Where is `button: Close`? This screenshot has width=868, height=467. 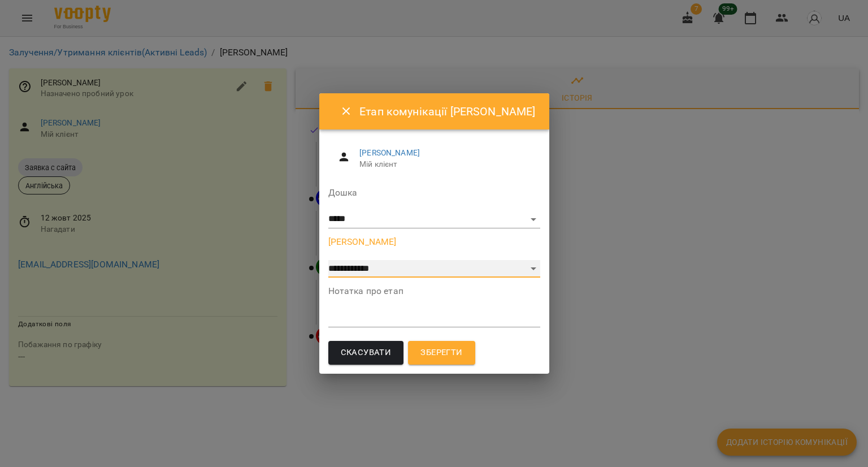 button: Close is located at coordinates (347, 111).